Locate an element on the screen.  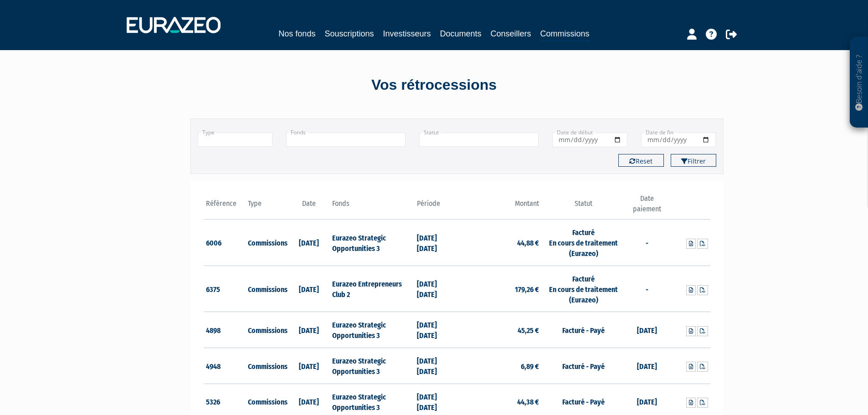
p: Besoin d'aide ? is located at coordinates (859, 82).